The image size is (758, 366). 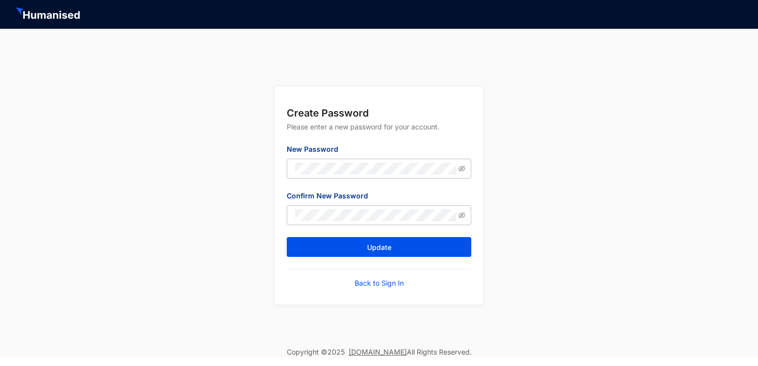 I want to click on a: Back to Sign In, so click(x=379, y=283).